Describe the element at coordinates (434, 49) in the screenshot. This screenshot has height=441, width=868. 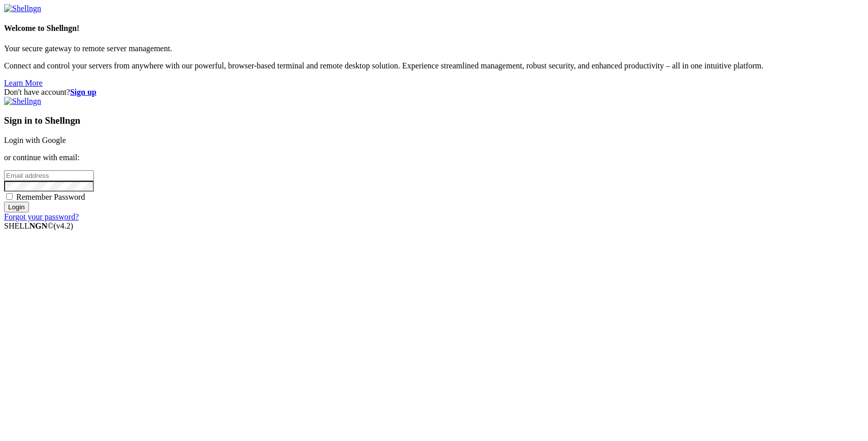
I see `p: Your secure gateway to remote server management.` at that location.